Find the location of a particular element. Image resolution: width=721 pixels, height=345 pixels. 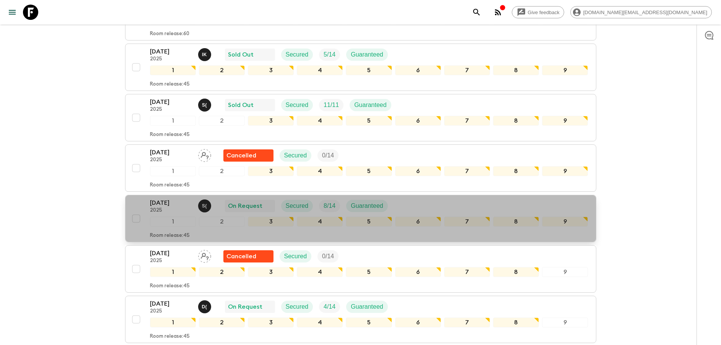

span: I Komang Purnayasa is located at coordinates (205, 54).